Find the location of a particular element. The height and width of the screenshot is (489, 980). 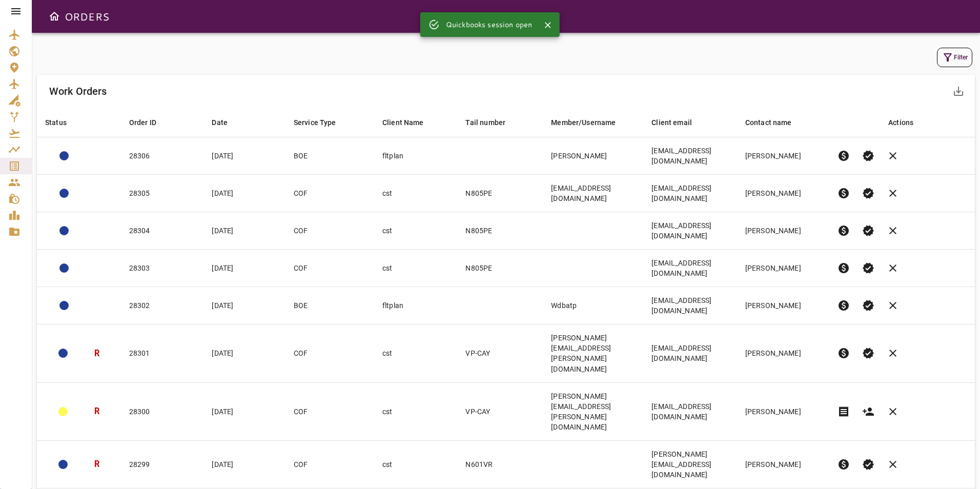

button: Invoice order is located at coordinates (844, 412).